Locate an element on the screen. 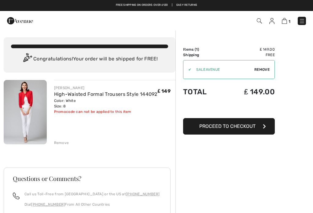  h3: Questions or Comments? is located at coordinates (87, 179).